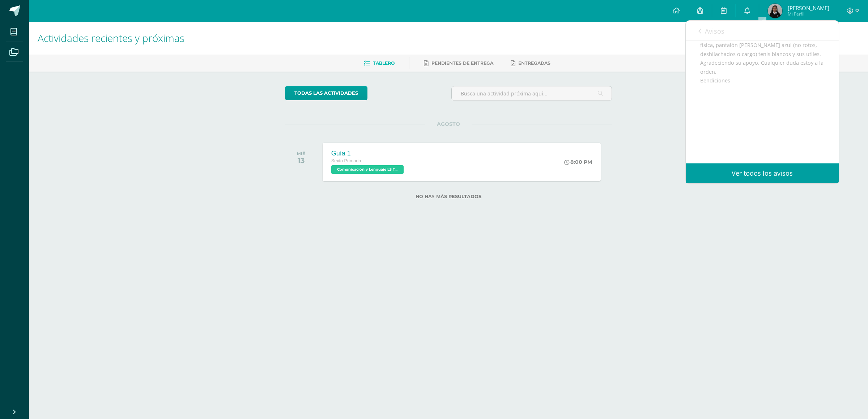  What do you see at coordinates (301, 161) in the screenshot?
I see `div: 13` at bounding box center [301, 161].